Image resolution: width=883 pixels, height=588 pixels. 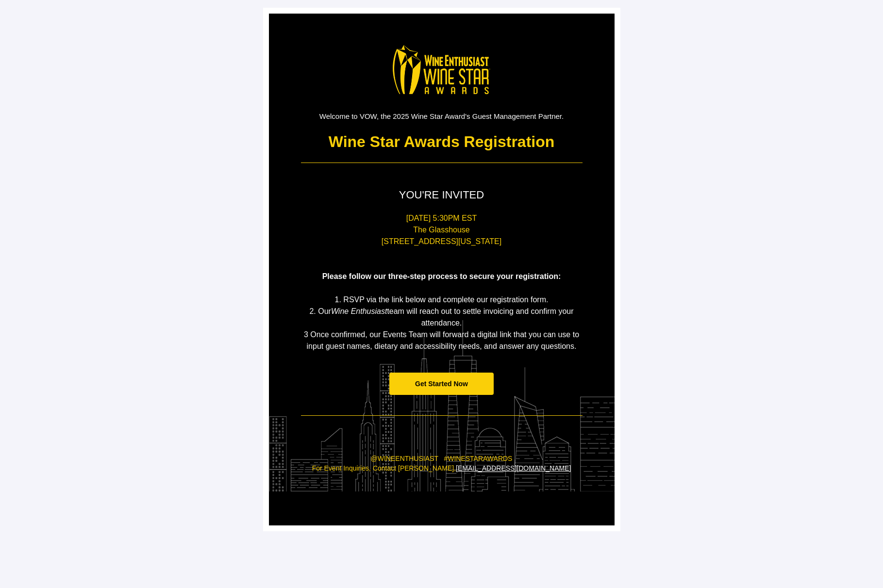 What do you see at coordinates (442, 340) in the screenshot?
I see `span: 3 Once confirmed, our Events Team will forward a digital link that you can use to input guest nam...` at bounding box center [442, 340].